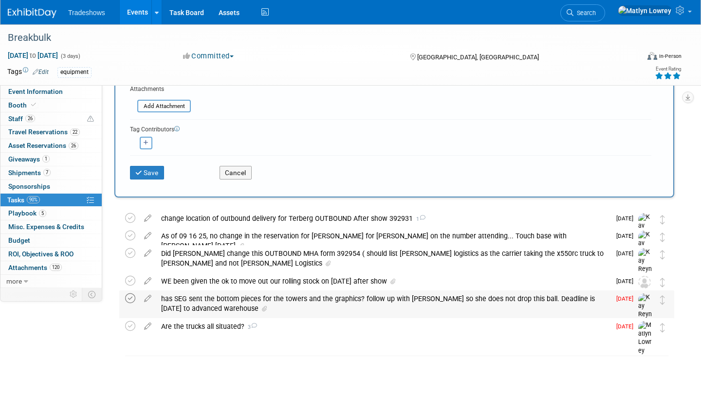 The height and width of the screenshot is (395, 701). I want to click on div: change location of outbound delivery for Terberg OUTBOUND After show 392931, so click(383, 219).